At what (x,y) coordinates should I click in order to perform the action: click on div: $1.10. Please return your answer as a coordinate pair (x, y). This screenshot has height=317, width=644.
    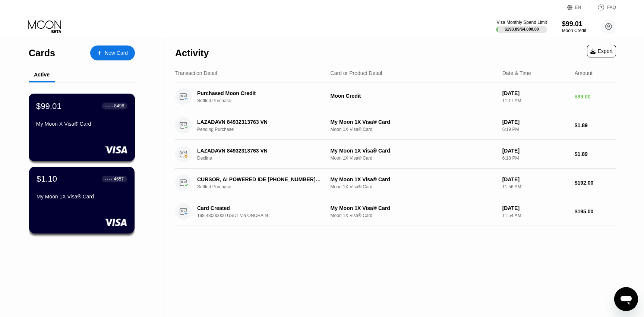
    Looking at the image, I should click on (47, 179).